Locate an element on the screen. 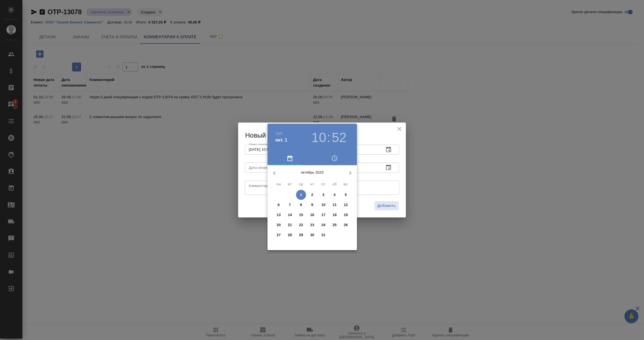 The image size is (644, 340). button: 31 is located at coordinates (323, 235).